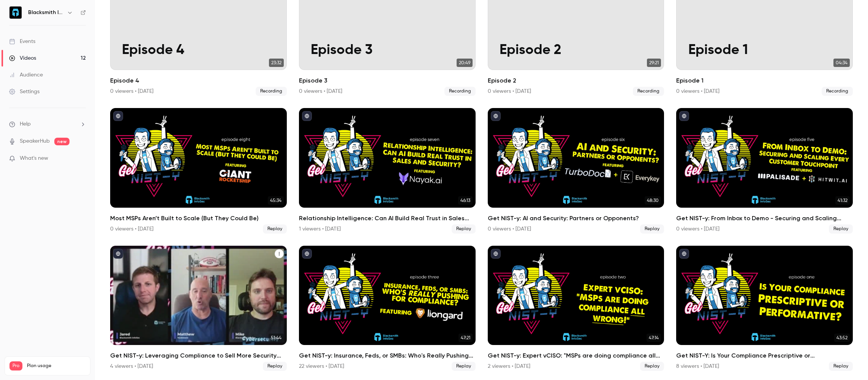 The image size is (868, 380). Describe the element at coordinates (765, 81) in the screenshot. I see `h2: Episode 1` at that location.